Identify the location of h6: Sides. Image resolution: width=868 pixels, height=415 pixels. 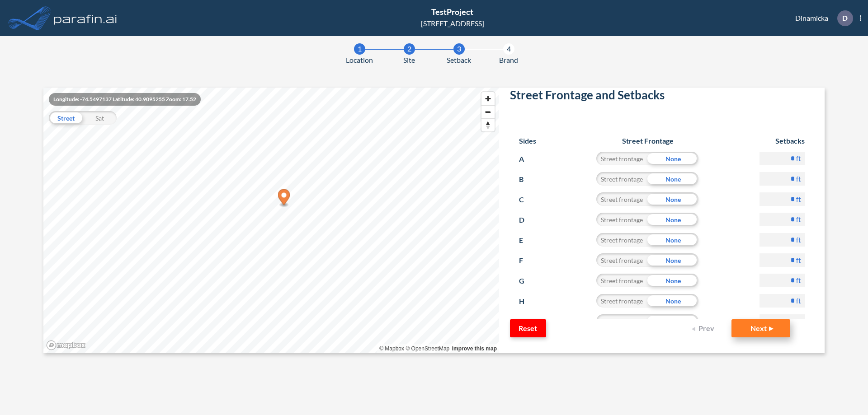
(528, 141).